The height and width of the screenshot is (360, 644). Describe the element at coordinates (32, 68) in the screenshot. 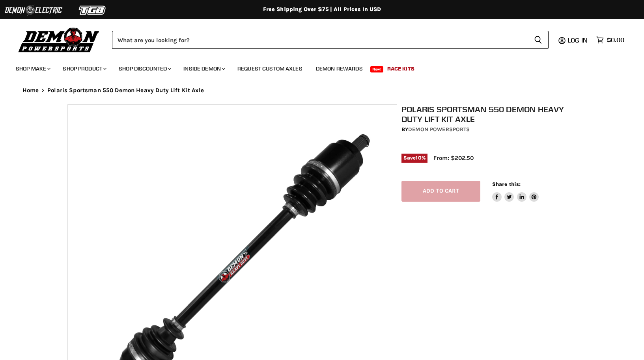

I see `a: Shop Make` at that location.